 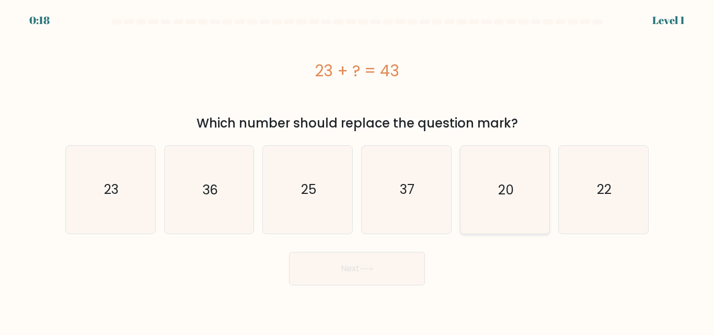 I want to click on div: 23 + ? = 43, so click(x=357, y=71).